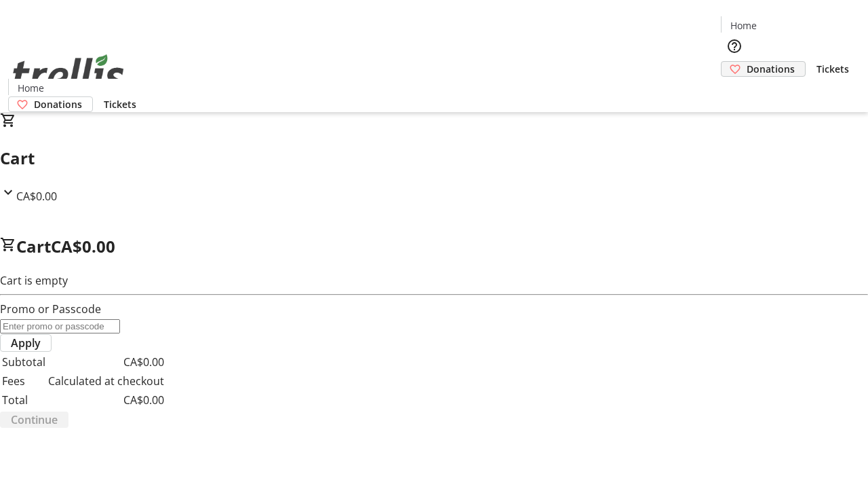 The width and height of the screenshot is (868, 489). I want to click on td: Total, so click(23, 400).